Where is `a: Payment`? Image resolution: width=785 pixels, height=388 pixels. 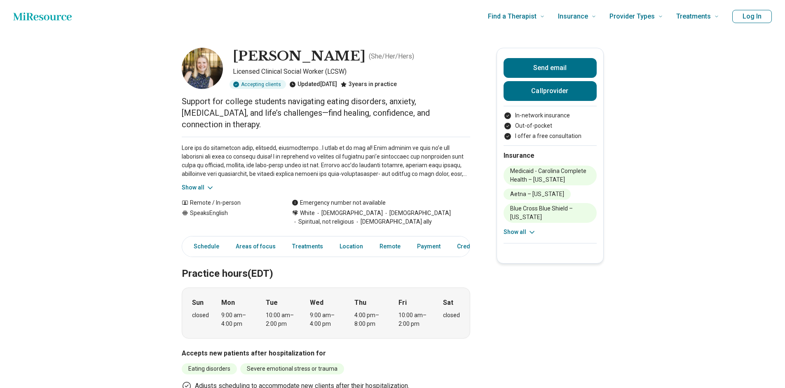
a: Payment is located at coordinates (429, 246).